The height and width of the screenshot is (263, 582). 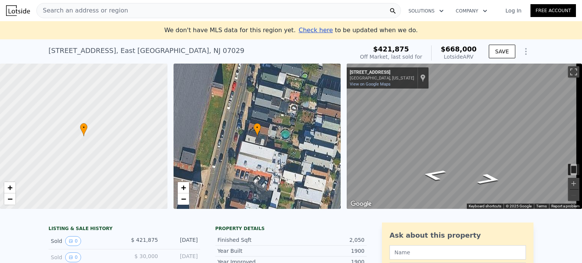 I want to click on a: Report a problem, so click(x=566, y=206).